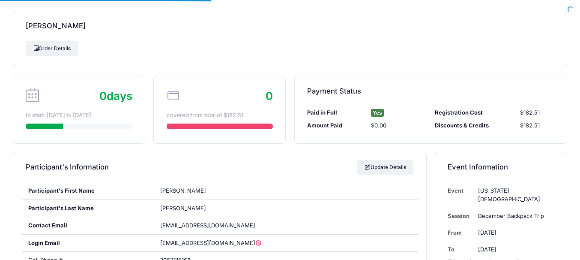  I want to click on h4: Event Information, so click(478, 167).